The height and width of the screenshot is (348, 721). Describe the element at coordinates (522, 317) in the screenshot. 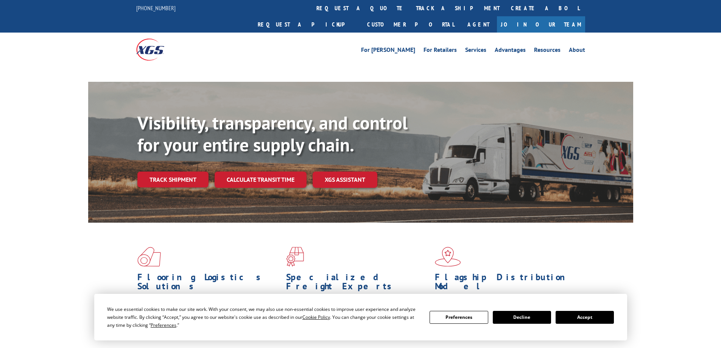

I see `button: Decline` at that location.